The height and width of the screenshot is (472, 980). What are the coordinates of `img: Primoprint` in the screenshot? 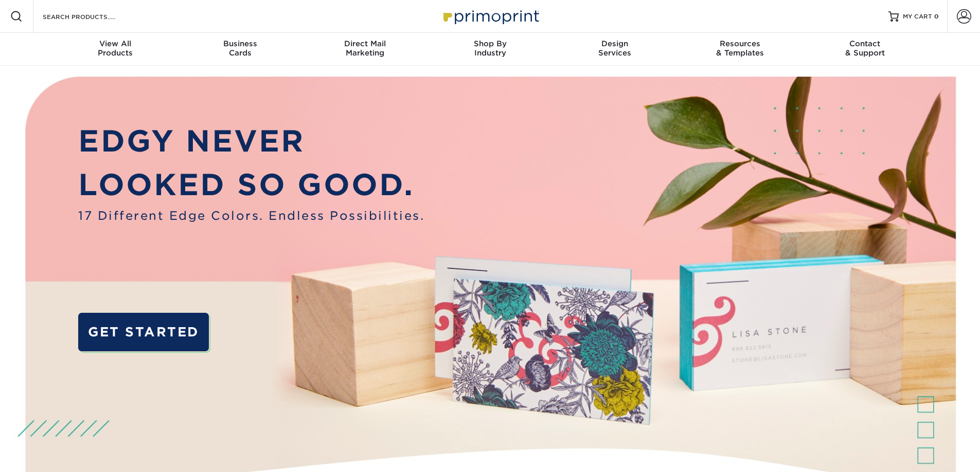 It's located at (490, 16).